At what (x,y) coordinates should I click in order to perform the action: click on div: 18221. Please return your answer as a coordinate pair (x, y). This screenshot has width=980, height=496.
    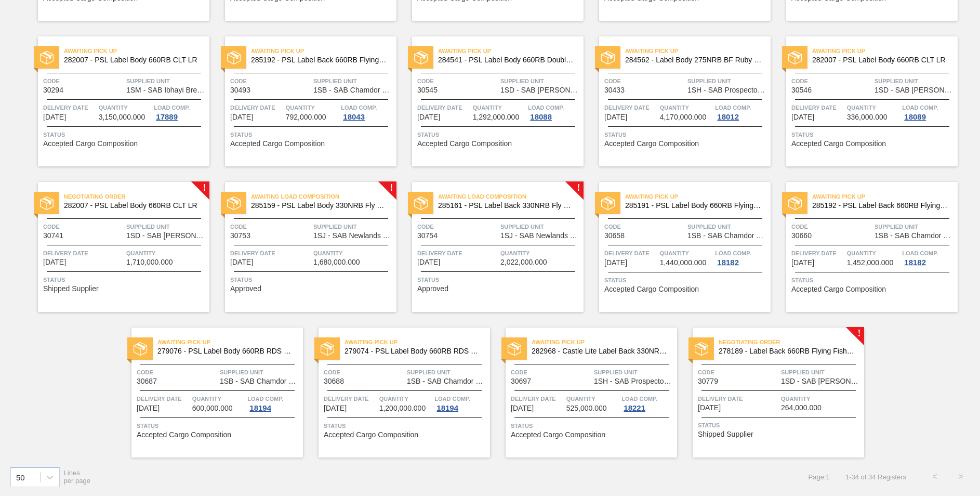
    Looking at the image, I should click on (634, 408).